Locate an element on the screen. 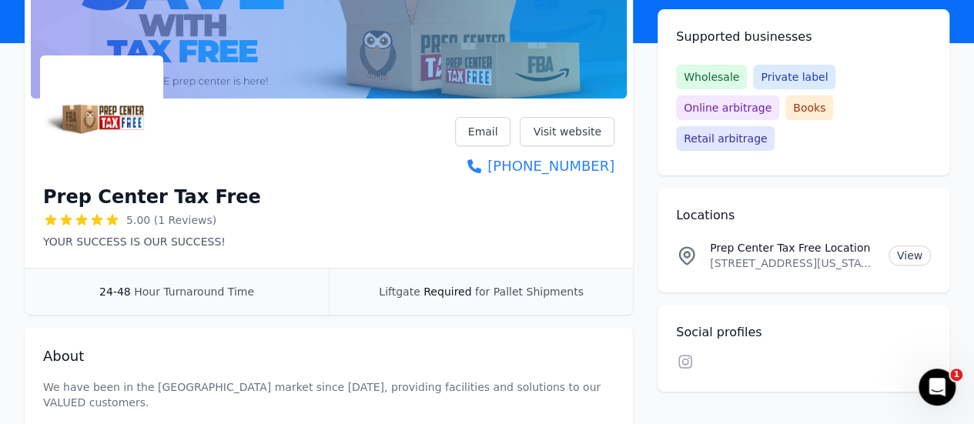 Image resolution: width=974 pixels, height=424 pixels. h2: About is located at coordinates (329, 357).